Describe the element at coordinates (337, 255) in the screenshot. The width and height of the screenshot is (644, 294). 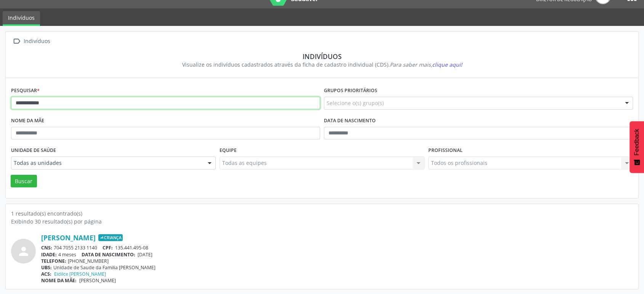
I see `div: 4 meses` at that location.